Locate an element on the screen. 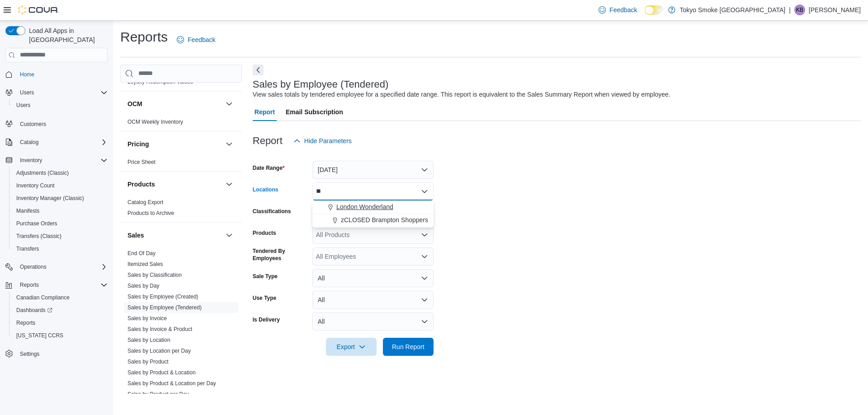 The height and width of the screenshot is (415, 868). a: Sales by Invoice is located at coordinates (147, 319).